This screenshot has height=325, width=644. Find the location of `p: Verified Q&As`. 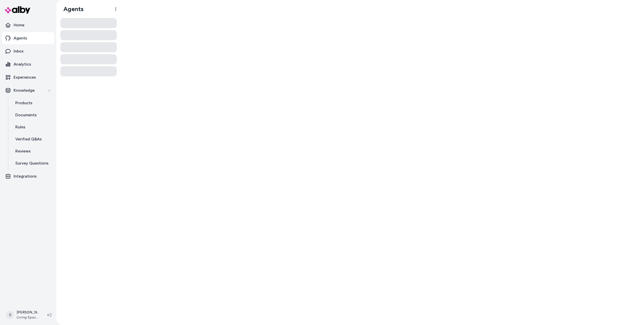

p: Verified Q&As is located at coordinates (29, 139).